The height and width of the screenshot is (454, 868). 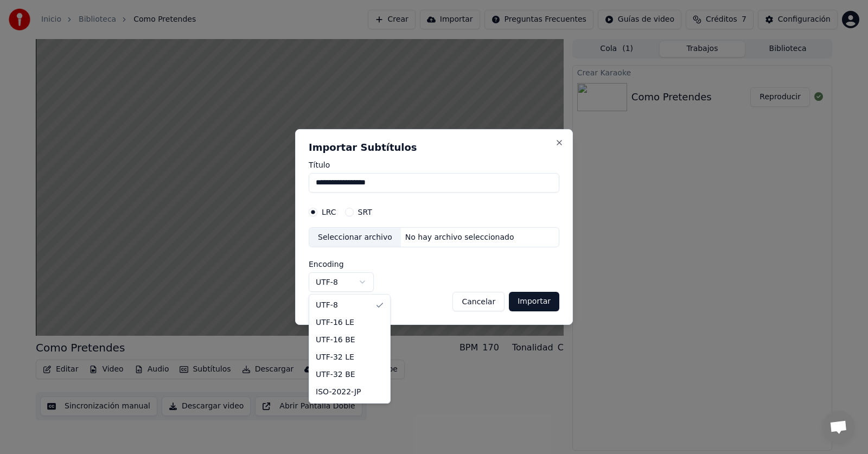 What do you see at coordinates (335, 375) in the screenshot?
I see `span: UTF-32 BE` at bounding box center [335, 375].